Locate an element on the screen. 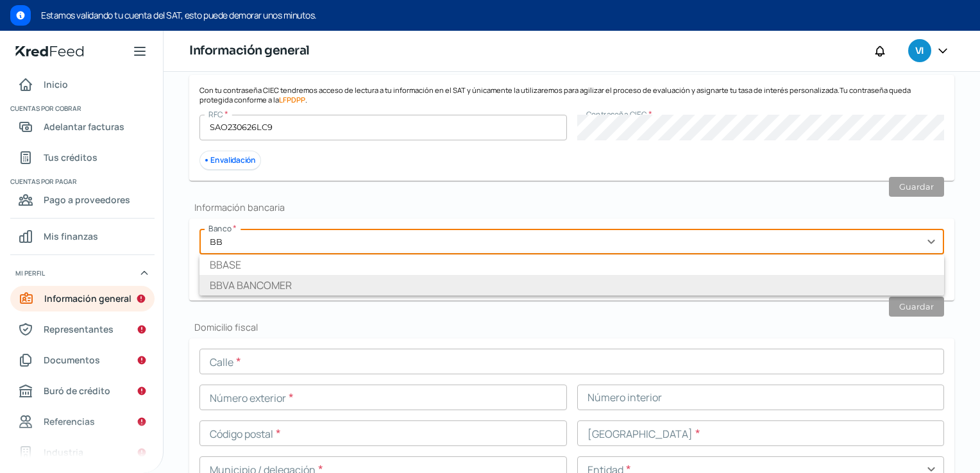 The height and width of the screenshot is (473, 980). a: Documentos is located at coordinates (82, 360).